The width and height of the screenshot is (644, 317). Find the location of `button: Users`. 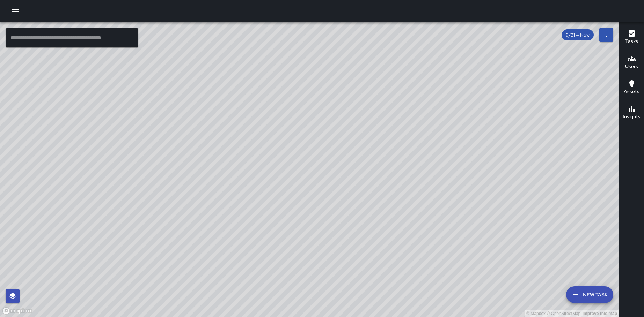

button: Users is located at coordinates (631, 63).